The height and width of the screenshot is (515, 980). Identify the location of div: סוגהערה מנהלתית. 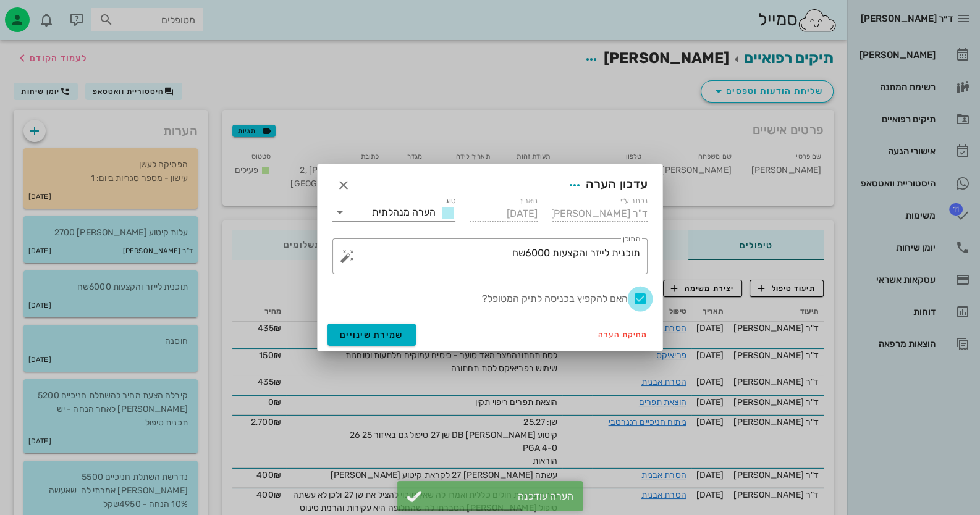
(394, 213).